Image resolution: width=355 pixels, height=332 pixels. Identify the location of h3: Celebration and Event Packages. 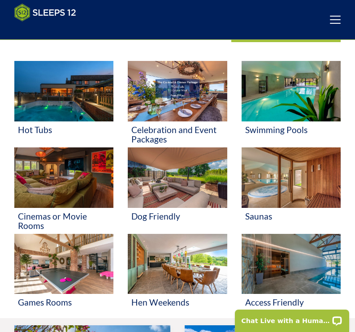
(177, 135).